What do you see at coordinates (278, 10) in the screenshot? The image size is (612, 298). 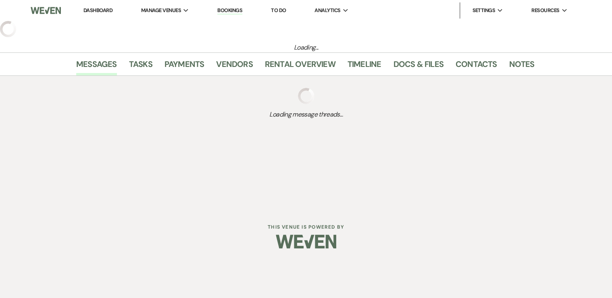 I see `a: To Do` at bounding box center [278, 10].